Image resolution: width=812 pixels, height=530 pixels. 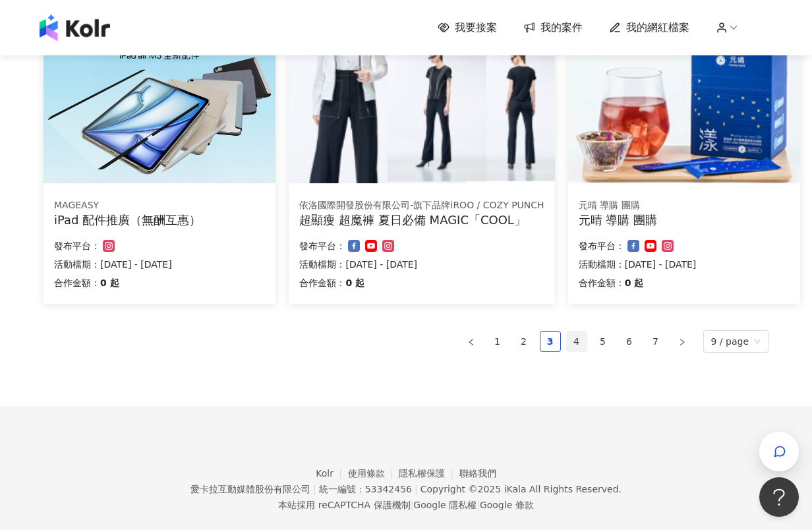 What do you see at coordinates (521, 489) in the screenshot?
I see `div: Copyright © 2025 All Rights Reserved.` at bounding box center [521, 489].